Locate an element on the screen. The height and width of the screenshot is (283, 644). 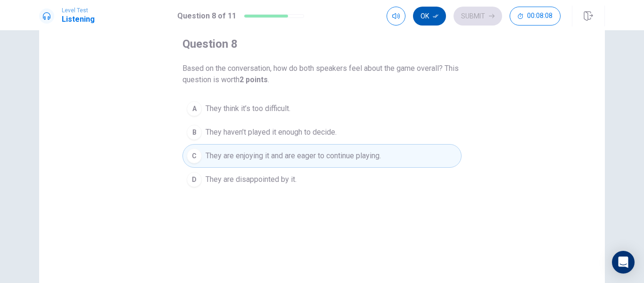
span: They are enjoying it and are eager to continue playing. is located at coordinates (293, 156).